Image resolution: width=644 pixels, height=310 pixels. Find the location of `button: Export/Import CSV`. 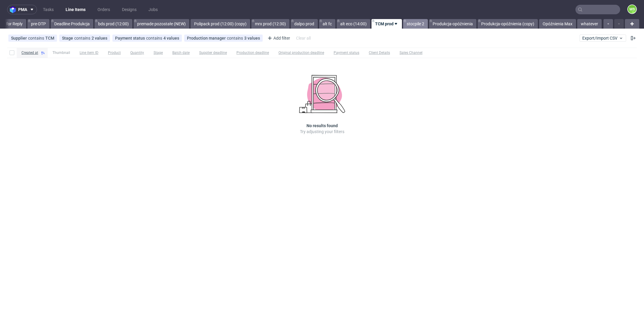

button: Export/Import CSV is located at coordinates (603, 38).